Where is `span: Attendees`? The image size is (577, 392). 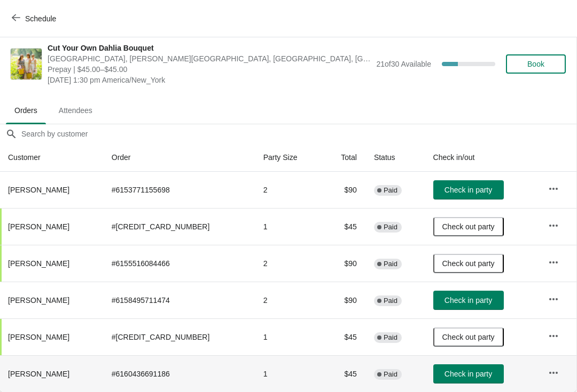
span: Attendees is located at coordinates (75, 111).